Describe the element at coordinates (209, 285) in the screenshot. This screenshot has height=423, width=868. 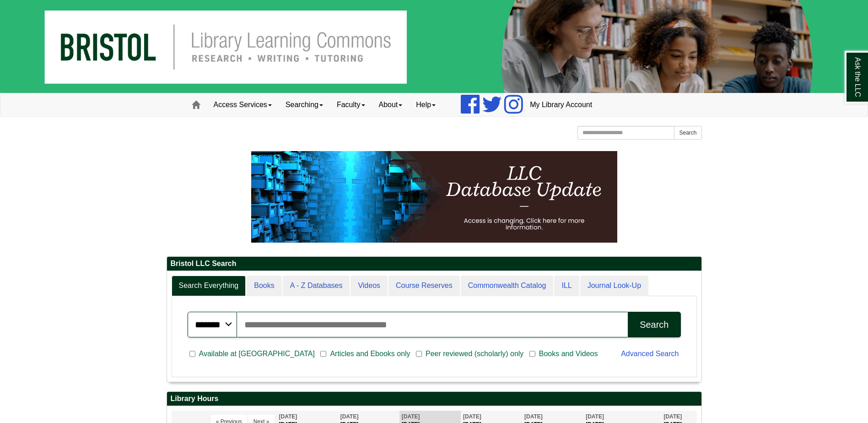
I see `a: Search Everything` at that location.